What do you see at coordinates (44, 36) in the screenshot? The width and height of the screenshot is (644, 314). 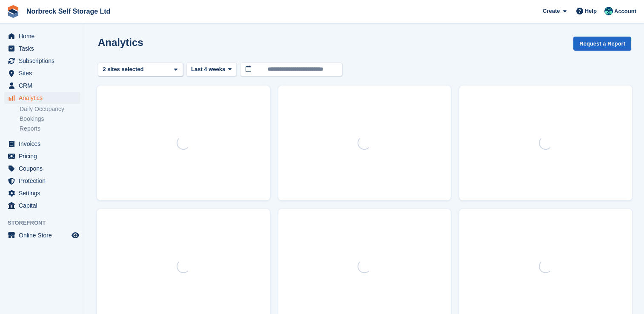 I see `span: Home` at bounding box center [44, 36].